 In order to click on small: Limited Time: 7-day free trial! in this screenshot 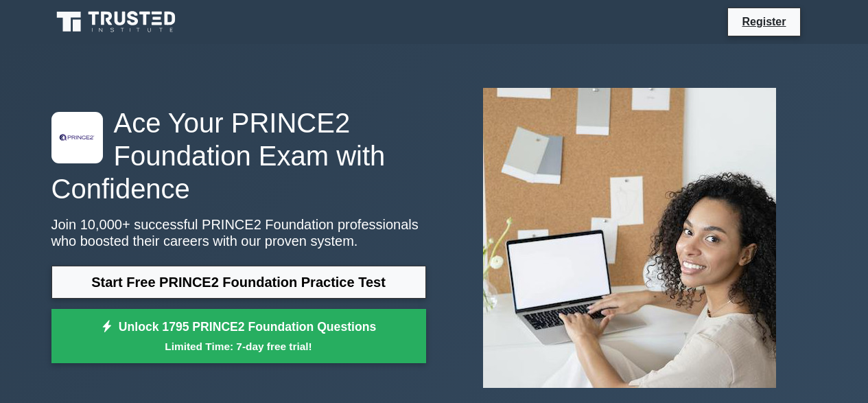, I will do `click(239, 346)`.